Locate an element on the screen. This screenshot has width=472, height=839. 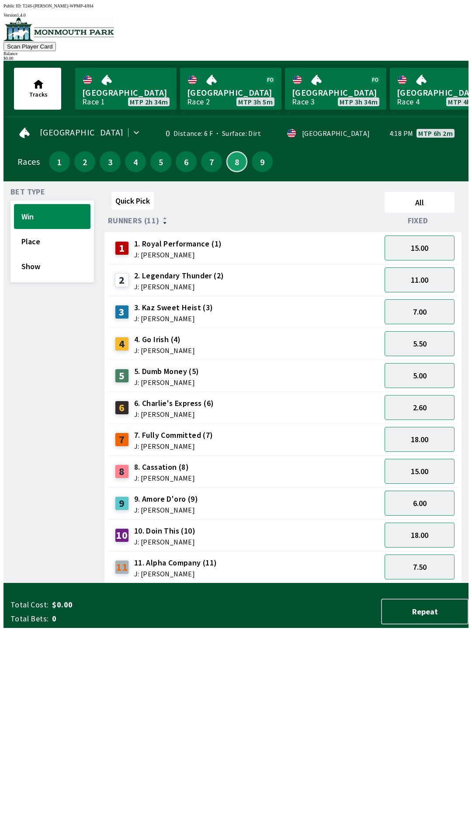
div: 5 is located at coordinates (122, 376).